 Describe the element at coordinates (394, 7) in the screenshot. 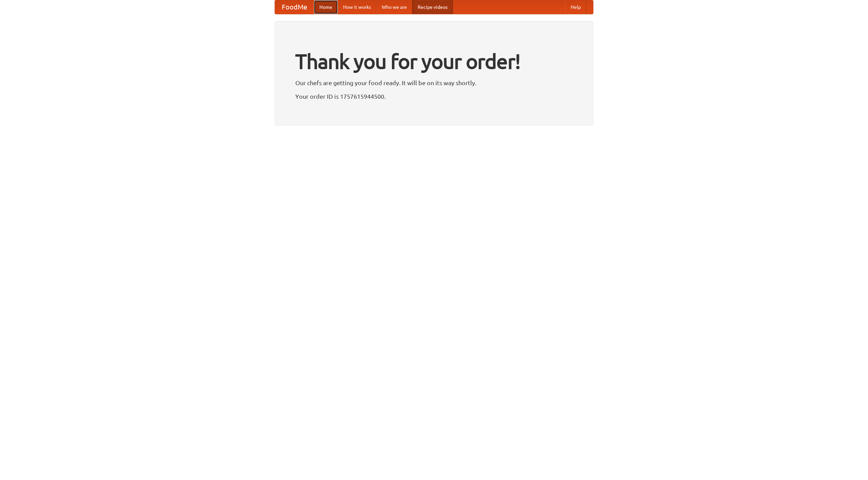

I see `a: Who we are` at that location.